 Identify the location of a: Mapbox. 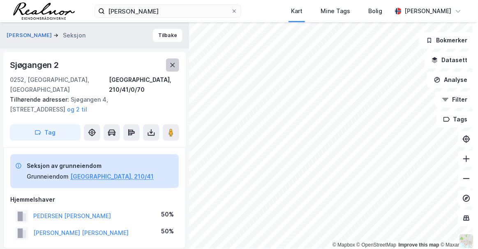
(344, 245).